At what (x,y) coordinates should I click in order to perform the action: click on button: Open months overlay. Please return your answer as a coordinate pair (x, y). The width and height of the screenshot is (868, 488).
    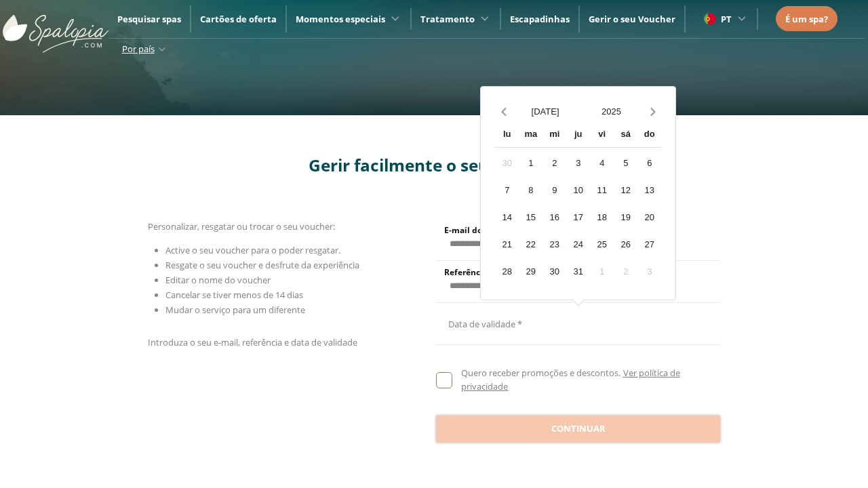
    Looking at the image, I should click on (545, 111).